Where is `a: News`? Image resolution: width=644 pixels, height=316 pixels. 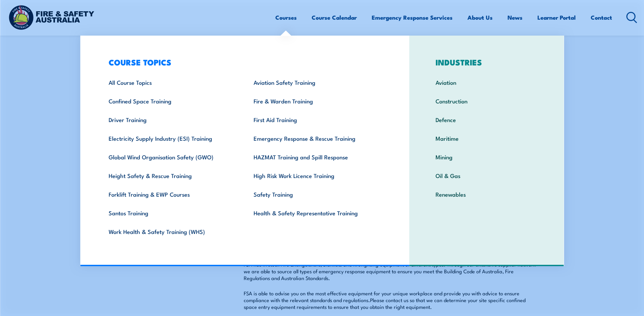
a: News is located at coordinates (515, 17).